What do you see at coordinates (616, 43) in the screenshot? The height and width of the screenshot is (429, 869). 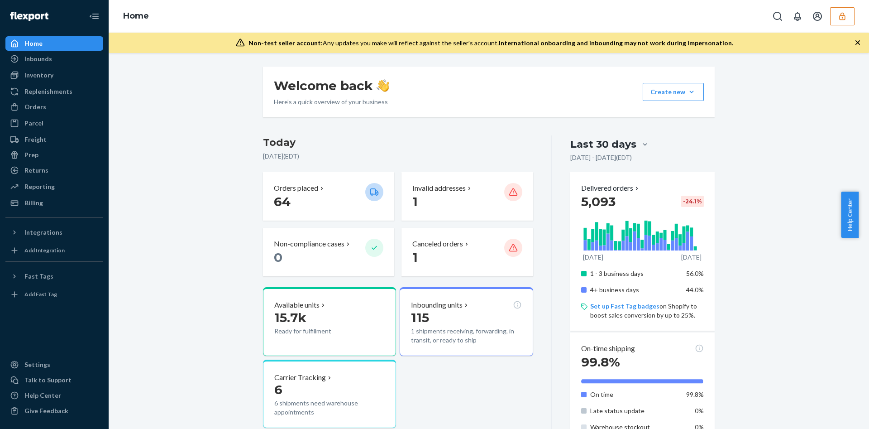 I see `span: International onboarding and inbounding may not work during impersonation.` at bounding box center [616, 43].